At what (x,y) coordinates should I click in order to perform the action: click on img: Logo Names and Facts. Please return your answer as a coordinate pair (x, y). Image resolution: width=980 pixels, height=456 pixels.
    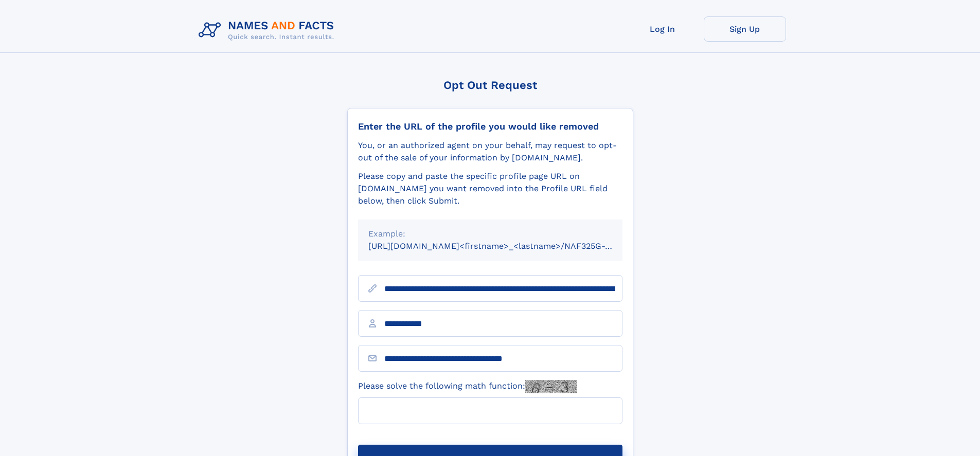
    Looking at the image, I should click on (268, 31).